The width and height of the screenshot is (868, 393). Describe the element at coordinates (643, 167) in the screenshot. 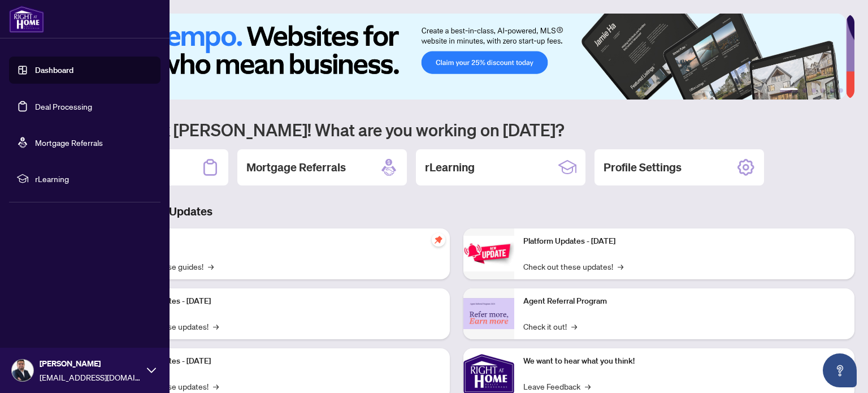

I see `h2: Profile Settings` at that location.